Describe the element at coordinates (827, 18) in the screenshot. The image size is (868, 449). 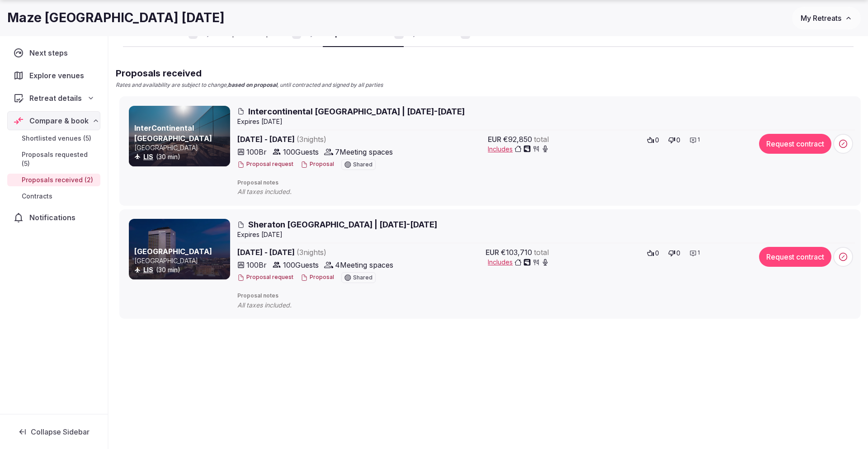
I see `button: My Retreats` at that location.